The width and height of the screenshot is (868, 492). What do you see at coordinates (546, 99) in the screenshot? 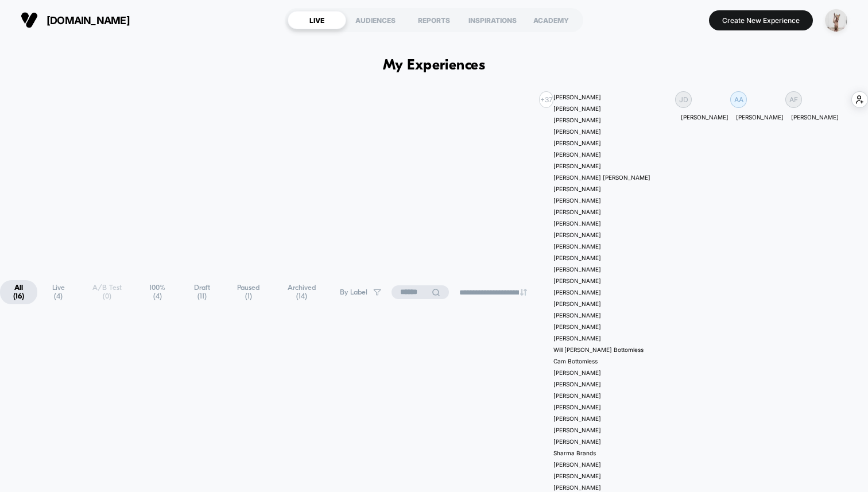
I see `div: + 37` at bounding box center [546, 99].